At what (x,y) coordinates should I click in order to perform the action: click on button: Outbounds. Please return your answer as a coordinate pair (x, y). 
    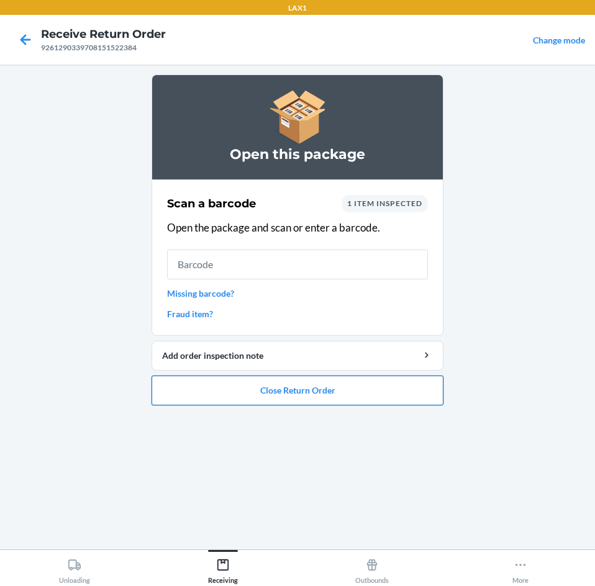
    Looking at the image, I should click on (372, 567).